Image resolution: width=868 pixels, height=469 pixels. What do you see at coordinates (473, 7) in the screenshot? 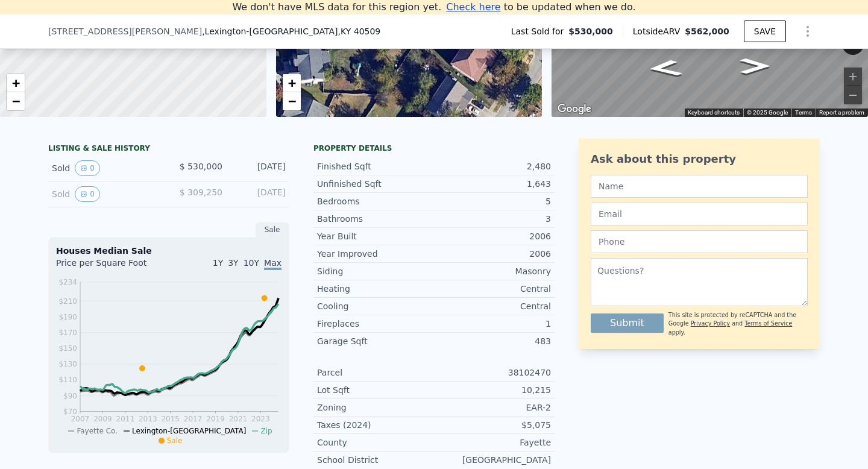
I see `span: Check here` at bounding box center [473, 7].